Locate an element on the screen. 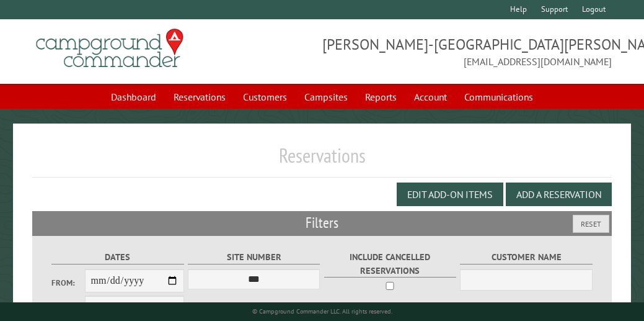 The height and width of the screenshot is (321, 644). a: Communications is located at coordinates (499, 97).